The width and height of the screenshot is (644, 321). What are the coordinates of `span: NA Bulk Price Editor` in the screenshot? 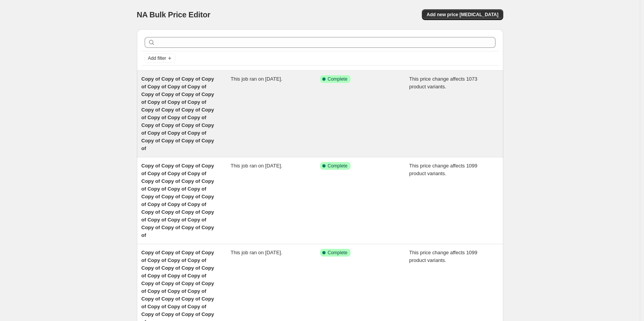 It's located at (174, 14).